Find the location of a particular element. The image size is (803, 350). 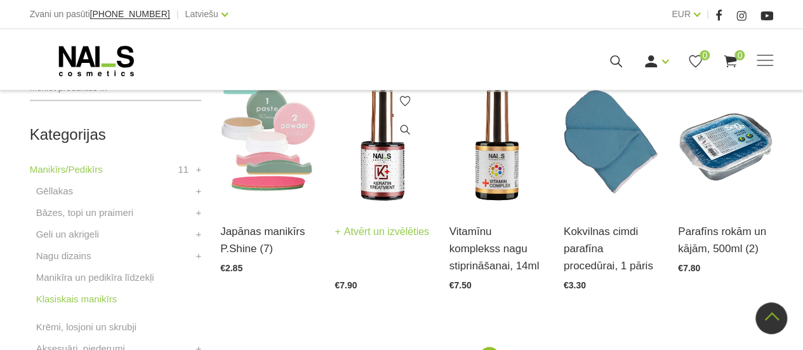

a: Efektīvs līdzeklis bojātu nagu ārstēšanai, kas piešķir nagiem JAUNU dzīvi, izlīdzina naga virsmu,... is located at coordinates (497, 141).